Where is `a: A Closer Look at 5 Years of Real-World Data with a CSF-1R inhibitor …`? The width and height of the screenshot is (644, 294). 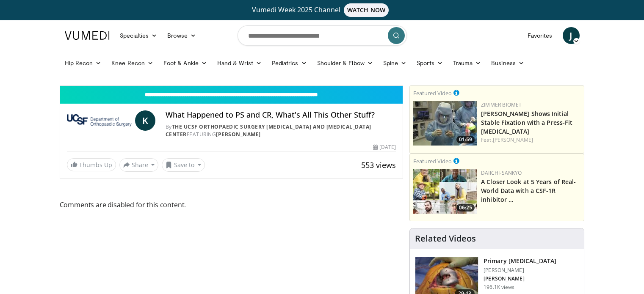 a: A Closer Look at 5 Years of Real-World Data with a CSF-1R inhibitor … is located at coordinates (529, 190).